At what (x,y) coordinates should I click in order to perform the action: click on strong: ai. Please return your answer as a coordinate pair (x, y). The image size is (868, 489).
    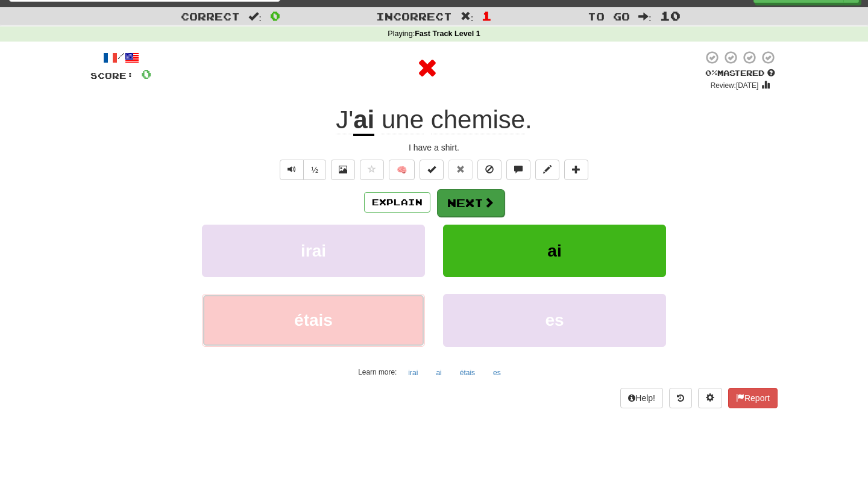
    Looking at the image, I should click on (363, 120).